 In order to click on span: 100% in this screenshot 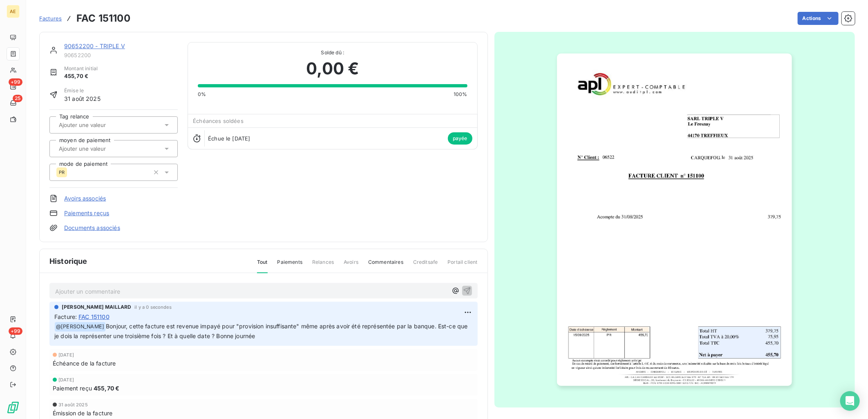, I will do `click(461, 95)`.